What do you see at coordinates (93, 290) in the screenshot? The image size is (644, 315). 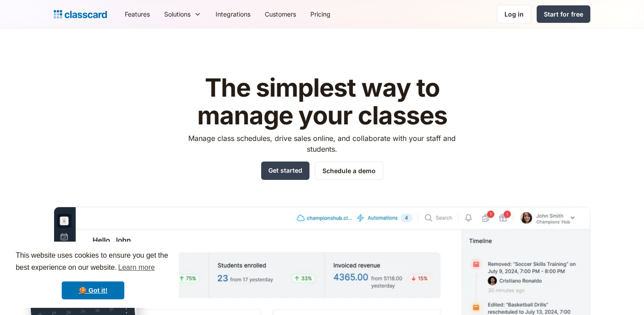 I see `a: dismiss cookie message` at bounding box center [93, 290].